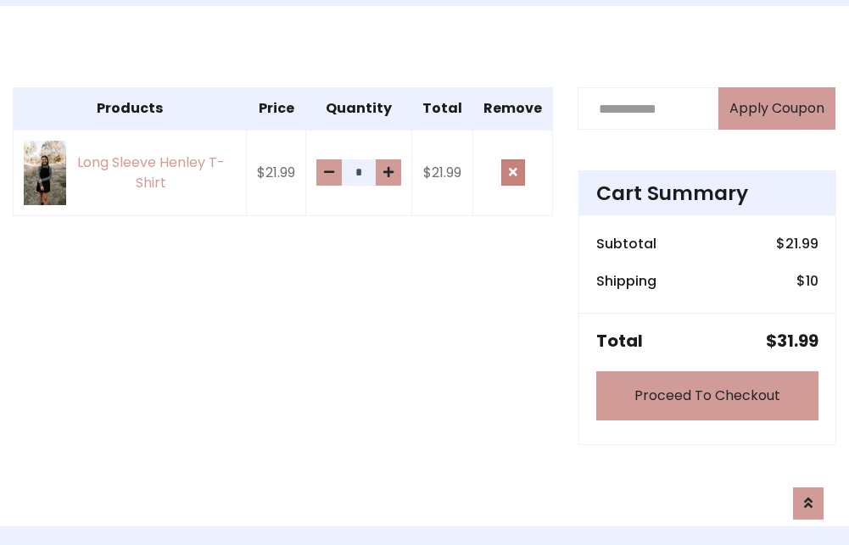 The width and height of the screenshot is (849, 545). I want to click on th: Quantity, so click(359, 109).